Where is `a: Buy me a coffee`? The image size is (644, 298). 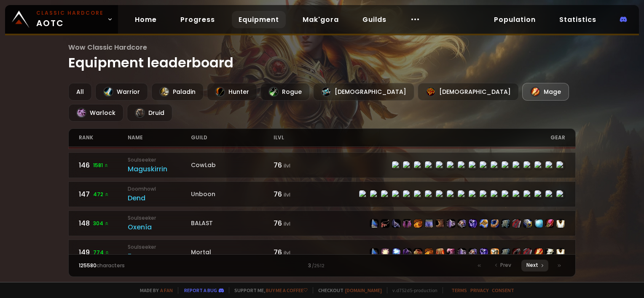 a: Buy me a coffee is located at coordinates (287, 290).